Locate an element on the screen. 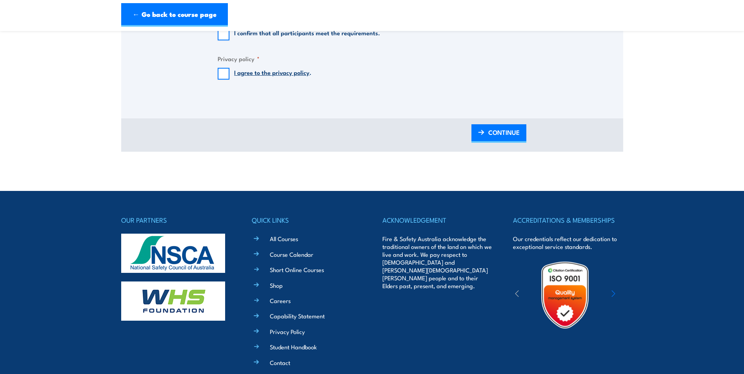 The image size is (744, 374). img: ewpa-logo is located at coordinates (634, 295).